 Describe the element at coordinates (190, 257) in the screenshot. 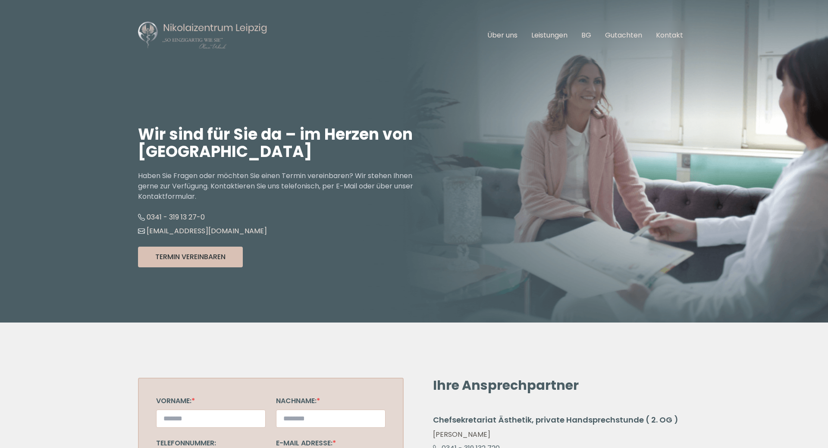

I see `button: Termin Vereinbaren` at that location.